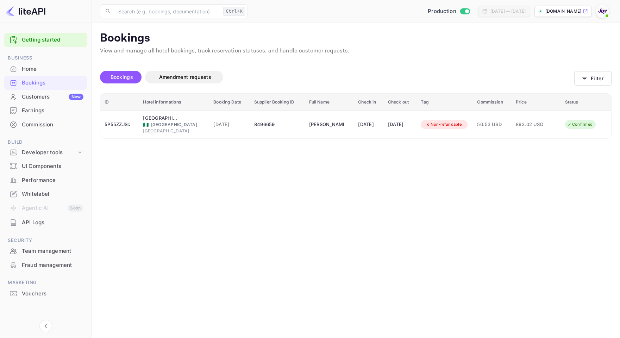 The height and width of the screenshot is (338, 620). I want to click on span: 893.02 USD, so click(533, 125).